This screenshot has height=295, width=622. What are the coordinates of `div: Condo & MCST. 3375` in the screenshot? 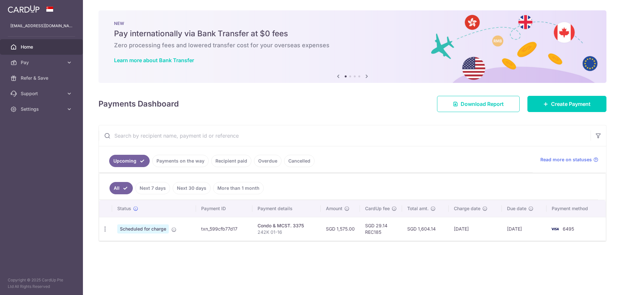 It's located at (286, 226).